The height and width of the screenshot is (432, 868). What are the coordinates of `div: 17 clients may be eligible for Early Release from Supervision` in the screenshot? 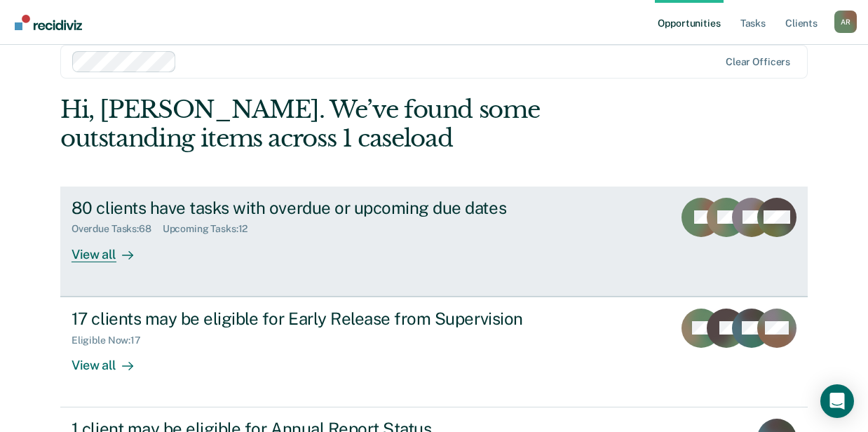 It's located at (317, 318).